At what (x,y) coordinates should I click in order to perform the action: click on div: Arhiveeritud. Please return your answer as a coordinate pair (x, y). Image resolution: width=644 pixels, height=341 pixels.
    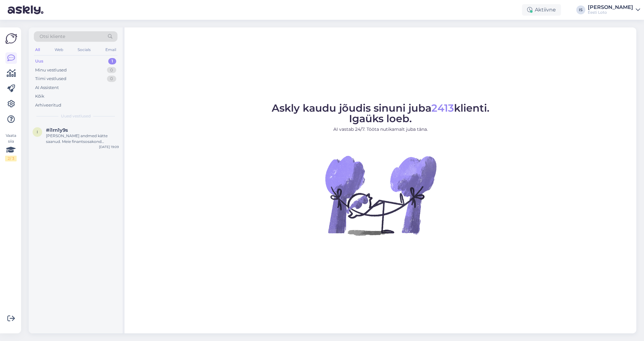
    Looking at the image, I should click on (48, 105).